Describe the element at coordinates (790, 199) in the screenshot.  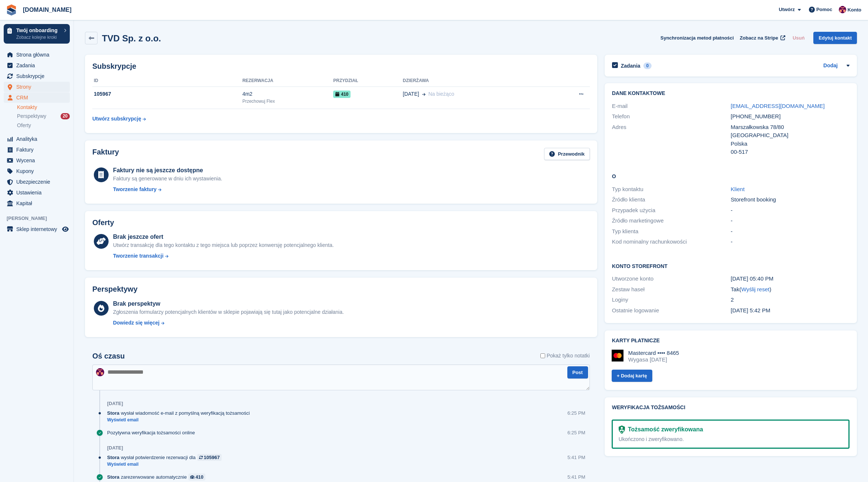
I see `div: Storefront booking` at that location.